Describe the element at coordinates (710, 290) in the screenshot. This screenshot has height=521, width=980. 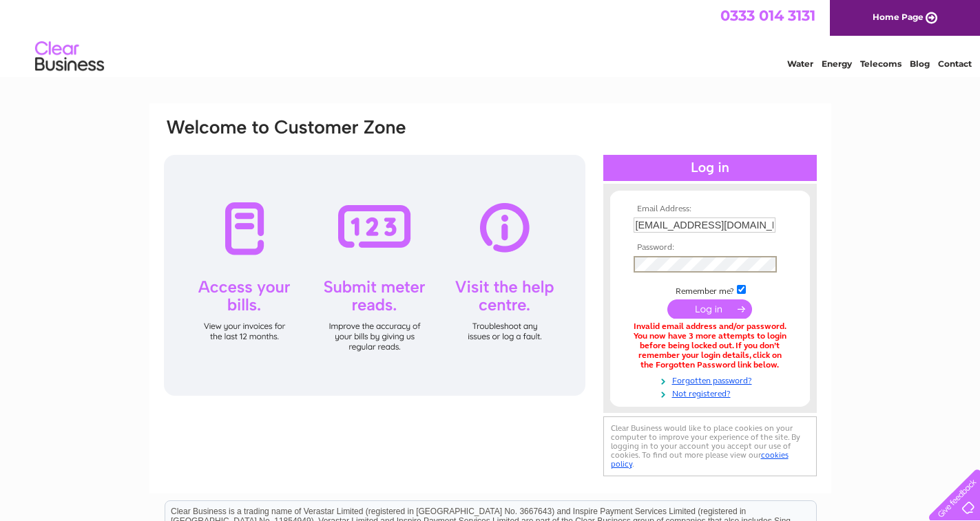
I see `td: Remember me?` at that location.